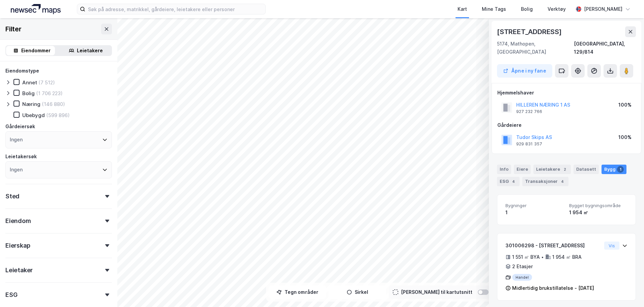 This screenshot has width=644, height=307. Describe the element at coordinates (568, 257) in the screenshot. I see `div: 1 954 ㎡ BRA` at that location.